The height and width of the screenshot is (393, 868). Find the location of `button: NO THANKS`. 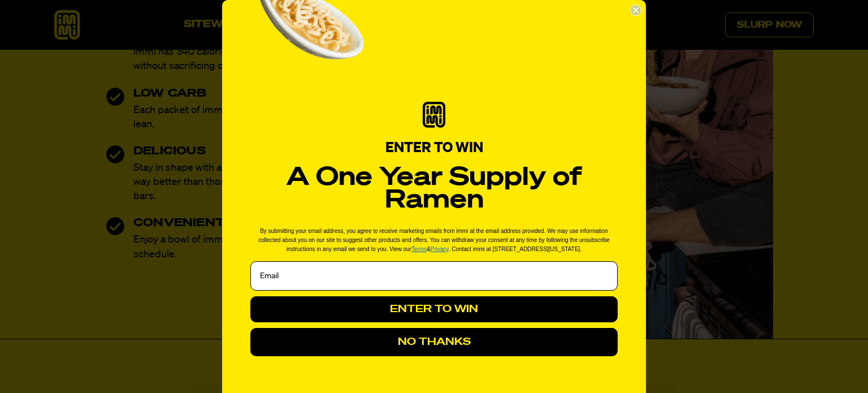

button: NO THANKS is located at coordinates (434, 342).